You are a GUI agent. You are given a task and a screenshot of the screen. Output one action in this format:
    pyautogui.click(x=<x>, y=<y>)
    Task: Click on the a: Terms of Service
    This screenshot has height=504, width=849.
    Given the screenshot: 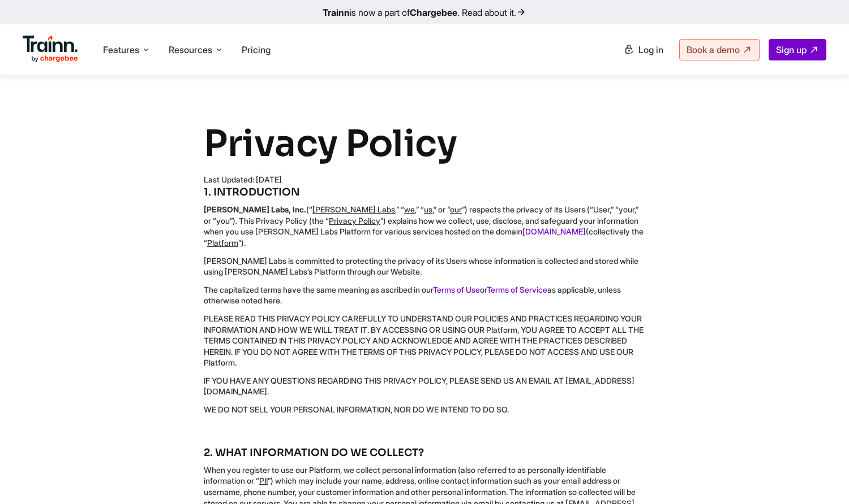 What is the action you would take?
    pyautogui.click(x=517, y=289)
    